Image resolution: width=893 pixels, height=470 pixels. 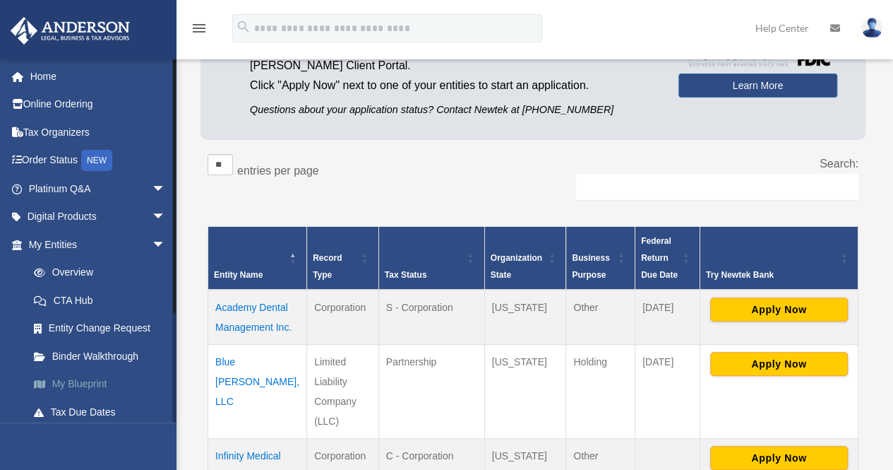 What do you see at coordinates (343, 317) in the screenshot?
I see `td: Corporation` at bounding box center [343, 317].